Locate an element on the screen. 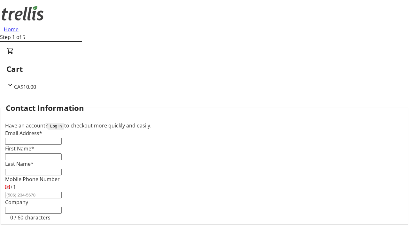 This screenshot has height=230, width=409. label: Company is located at coordinates (17, 202).